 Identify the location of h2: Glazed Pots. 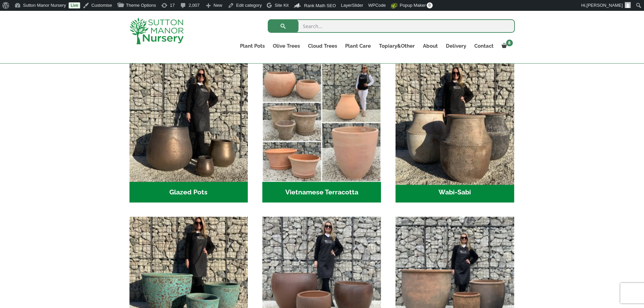
(189, 192).